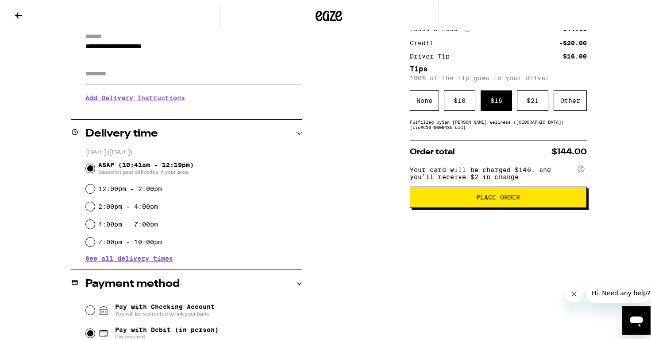 The width and height of the screenshot is (651, 340). I want to click on div: $16.00, so click(575, 54).